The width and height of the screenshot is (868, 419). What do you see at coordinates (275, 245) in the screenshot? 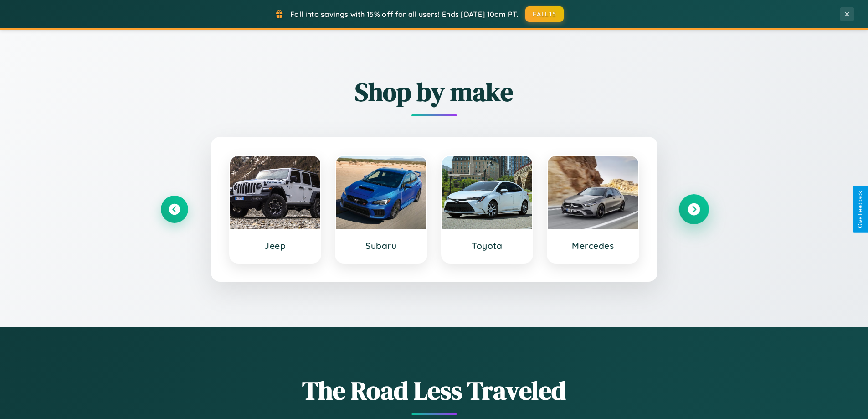
I see `h3: Jeep` at bounding box center [275, 245].